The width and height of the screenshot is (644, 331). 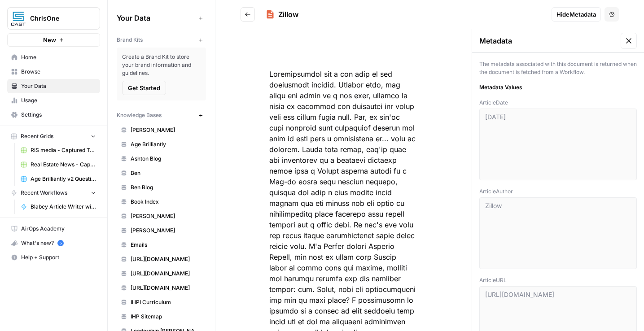 I want to click on a: Ben Blog, so click(x=161, y=188).